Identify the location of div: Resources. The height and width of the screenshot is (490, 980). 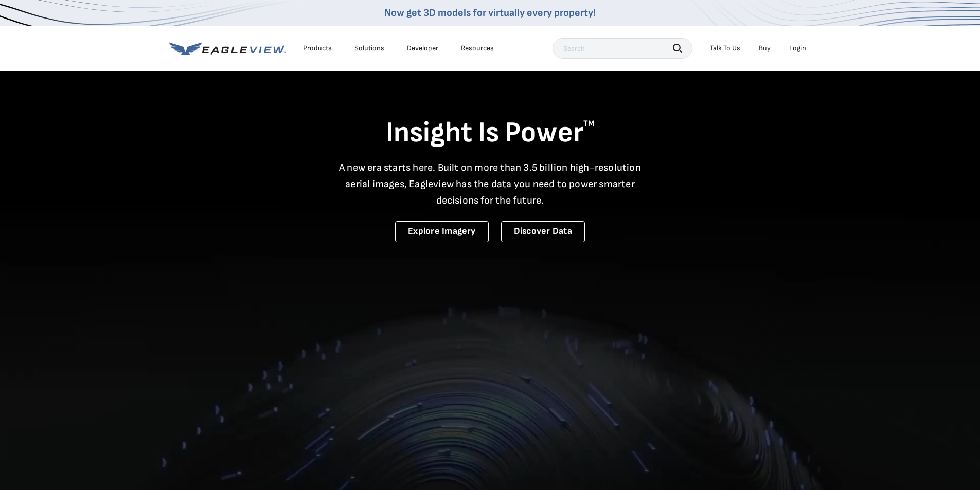
(477, 49).